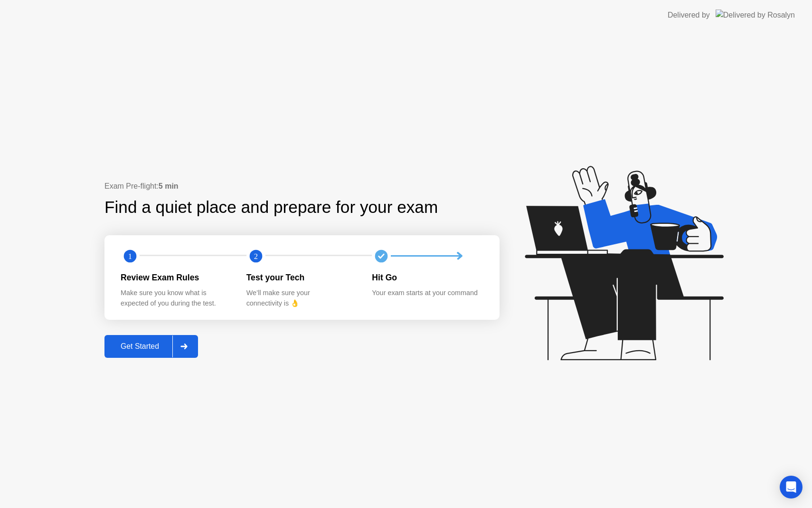 This screenshot has height=508, width=812. What do you see at coordinates (755, 15) in the screenshot?
I see `img: Delivered by Rosalyn` at bounding box center [755, 15].